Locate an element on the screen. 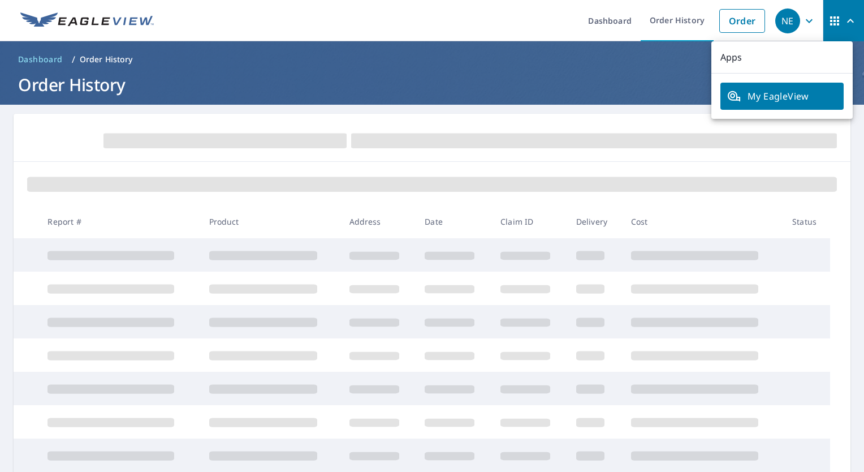  img: EV Logo is located at coordinates (87, 21).